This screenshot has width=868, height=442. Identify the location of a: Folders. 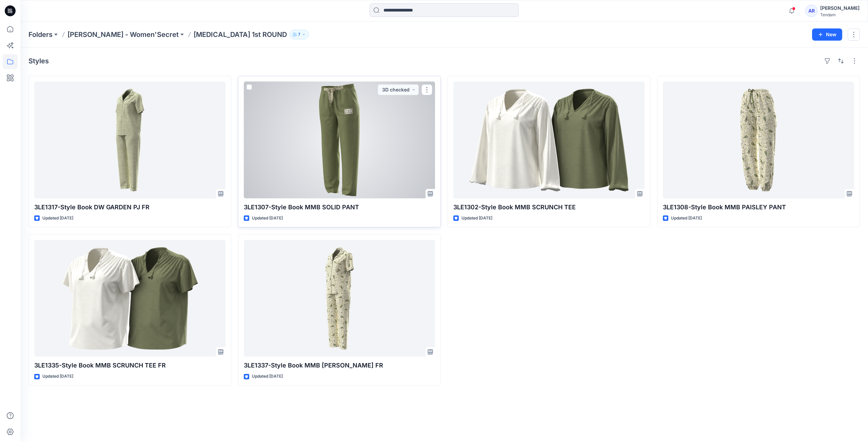
(40, 34).